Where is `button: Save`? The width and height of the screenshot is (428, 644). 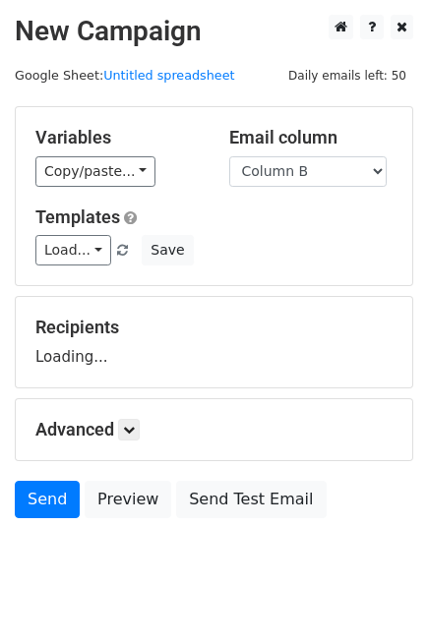
button: Save is located at coordinates (167, 250).